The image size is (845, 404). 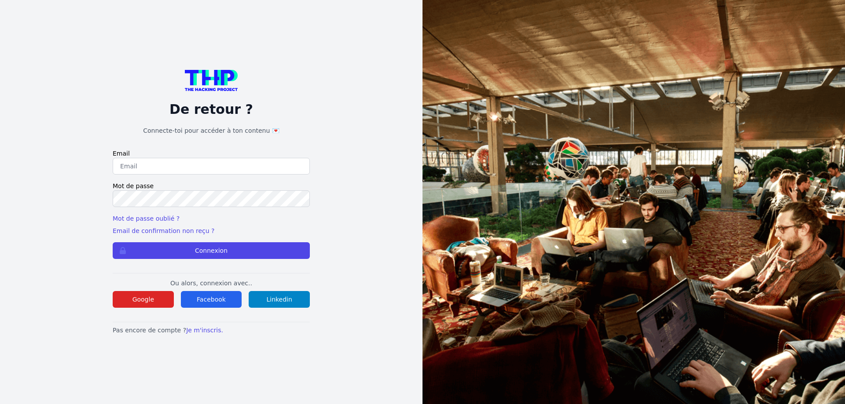 I want to click on a: Google, so click(x=143, y=300).